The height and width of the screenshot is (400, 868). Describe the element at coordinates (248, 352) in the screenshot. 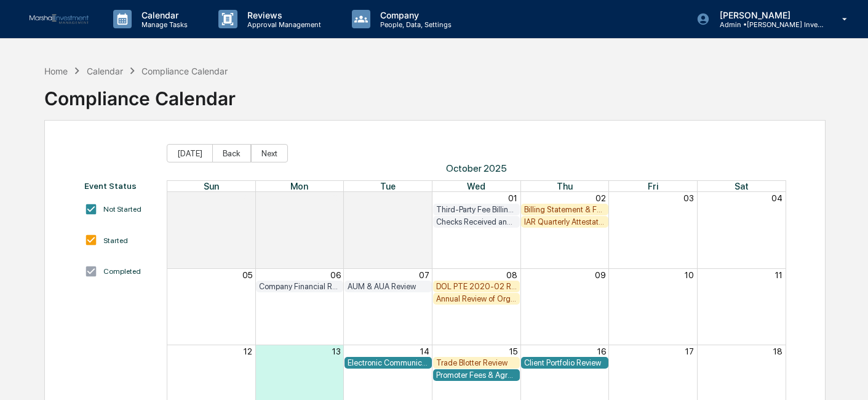

I see `button: 12` at that location.